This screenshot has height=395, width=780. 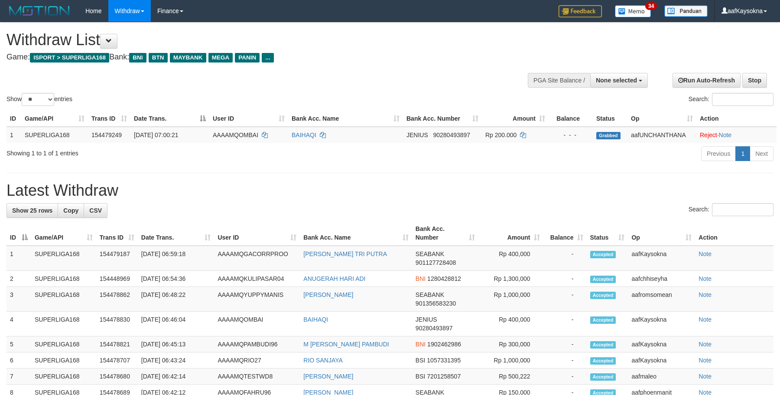 I want to click on td: aafromsomean, so click(x=662, y=299).